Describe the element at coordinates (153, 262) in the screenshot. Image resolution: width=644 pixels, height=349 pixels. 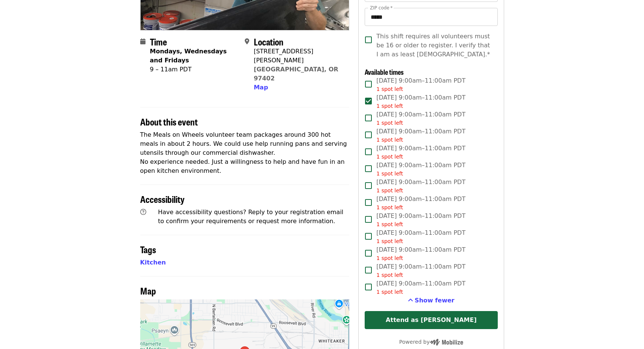
I see `a: Kitchen` at that location.